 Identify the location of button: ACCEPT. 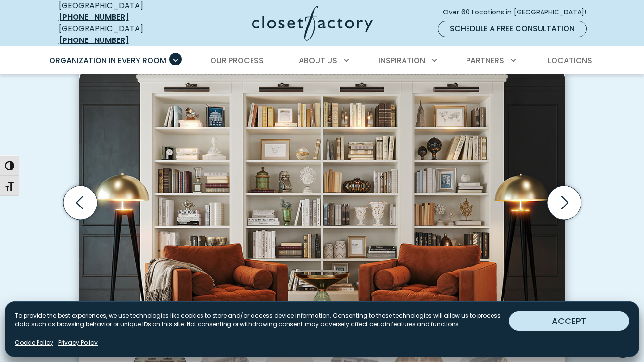
(569, 321).